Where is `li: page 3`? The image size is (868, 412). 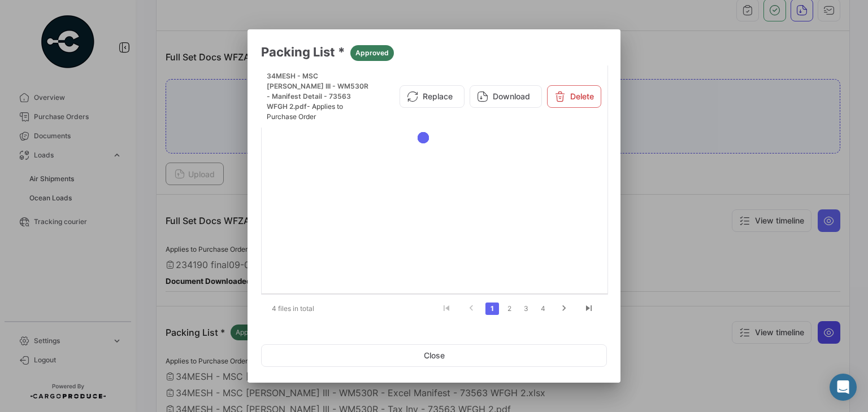 li: page 3 is located at coordinates (526, 309).